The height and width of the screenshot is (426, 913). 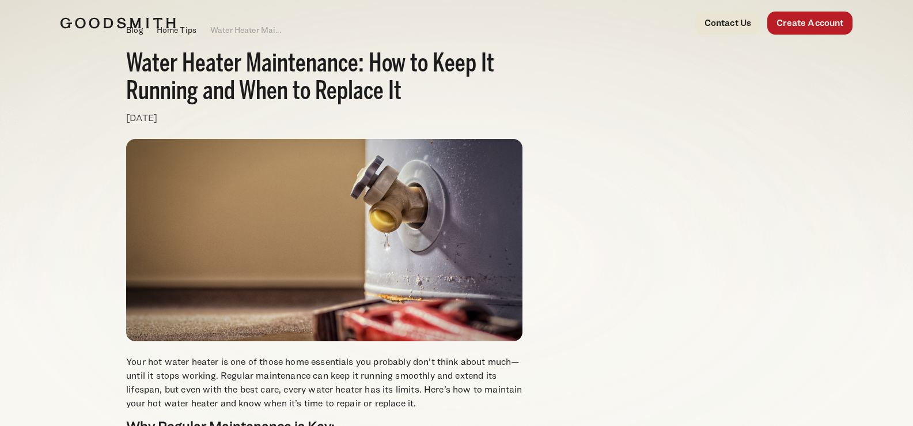 What do you see at coordinates (324, 383) in the screenshot?
I see `p: Your hot water heater is one of those home essentials you probably don’t think about much—until i...` at bounding box center [324, 383].